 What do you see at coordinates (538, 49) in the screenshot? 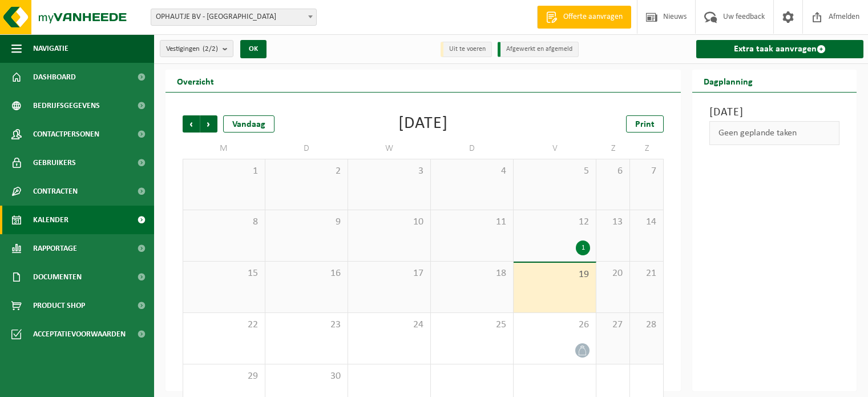
I see `li: Afgewerkt en afgemeld` at bounding box center [538, 49].